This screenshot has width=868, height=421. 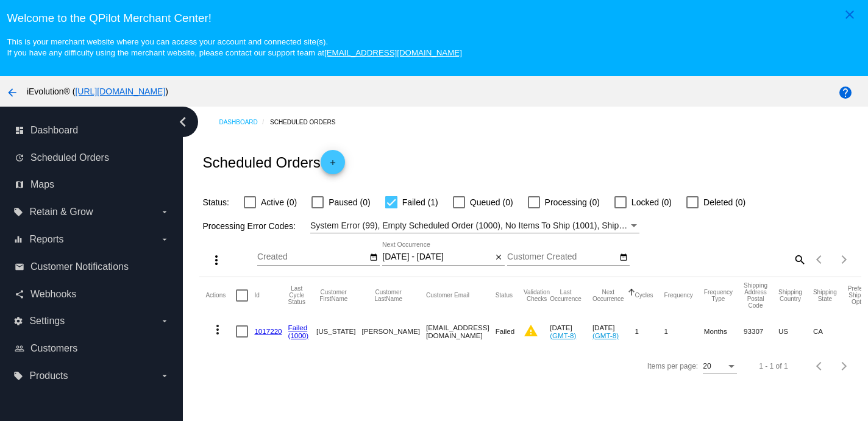 What do you see at coordinates (297, 295) in the screenshot?
I see `button: Change sorting for LastProcessingCycleId` at bounding box center [297, 295].